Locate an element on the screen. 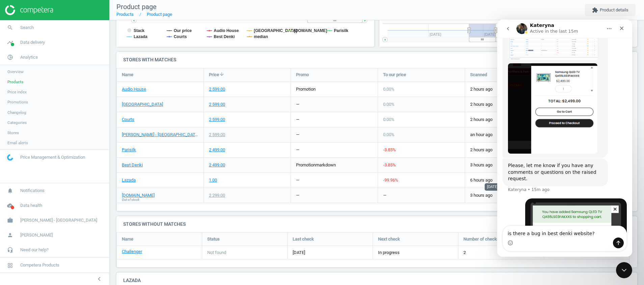 The image size is (644, 285). img: ajHJNr6hYgQAAAAASUVORK5CYII= is located at coordinates (29, 10).